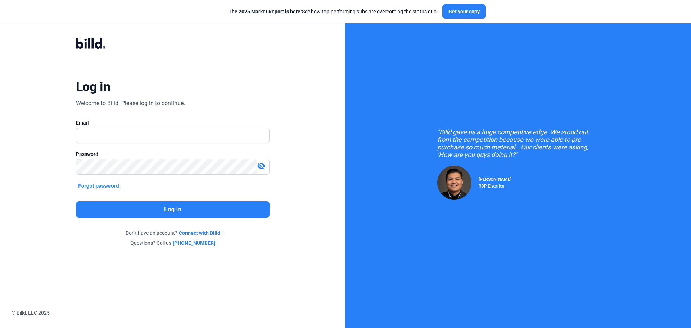 This screenshot has width=691, height=328. What do you see at coordinates (199, 233) in the screenshot?
I see `a: Connect with Billd` at bounding box center [199, 233].